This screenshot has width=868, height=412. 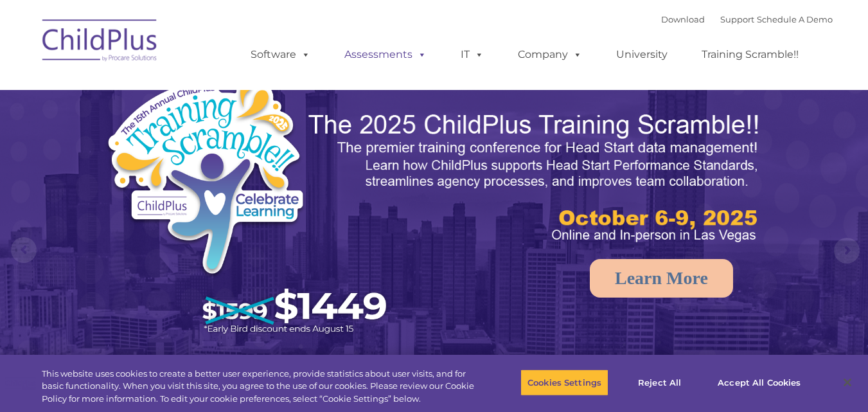 I want to click on a: University, so click(x=642, y=55).